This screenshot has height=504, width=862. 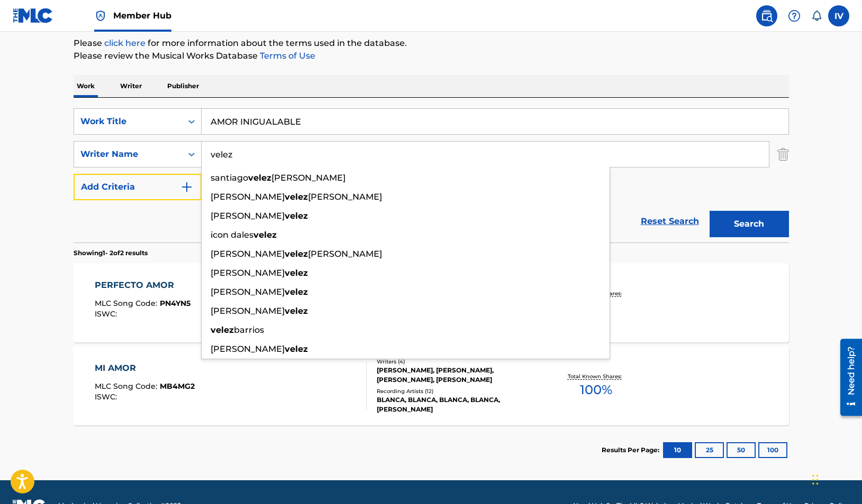 I want to click on div: User Menu, so click(x=839, y=16).